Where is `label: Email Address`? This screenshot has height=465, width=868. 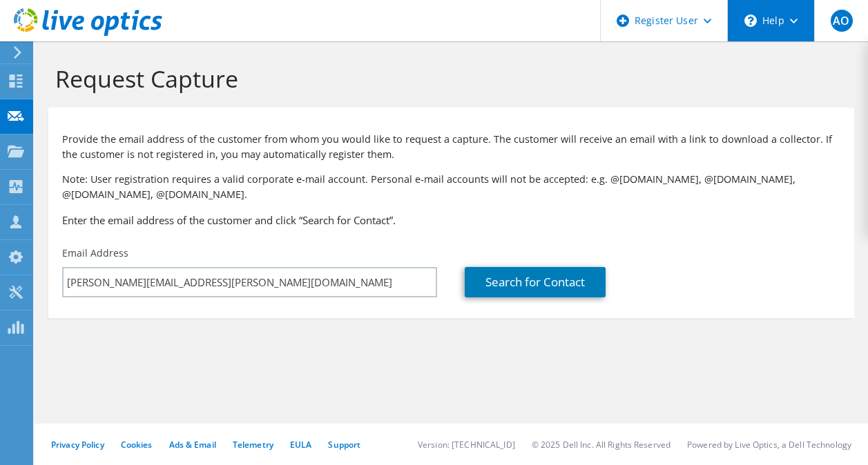 label: Email Address is located at coordinates (96, 253).